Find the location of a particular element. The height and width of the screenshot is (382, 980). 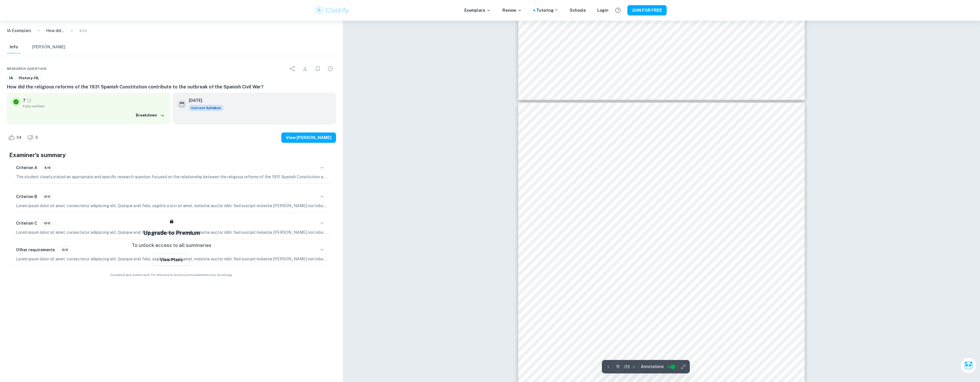

p: Info is located at coordinates (83, 31).